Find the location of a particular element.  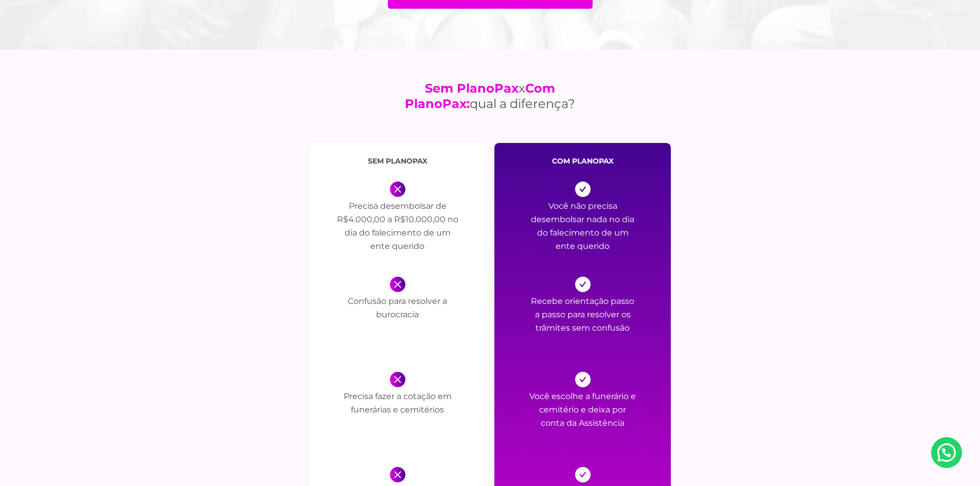

strong: Com PlanoPax: is located at coordinates (480, 96).